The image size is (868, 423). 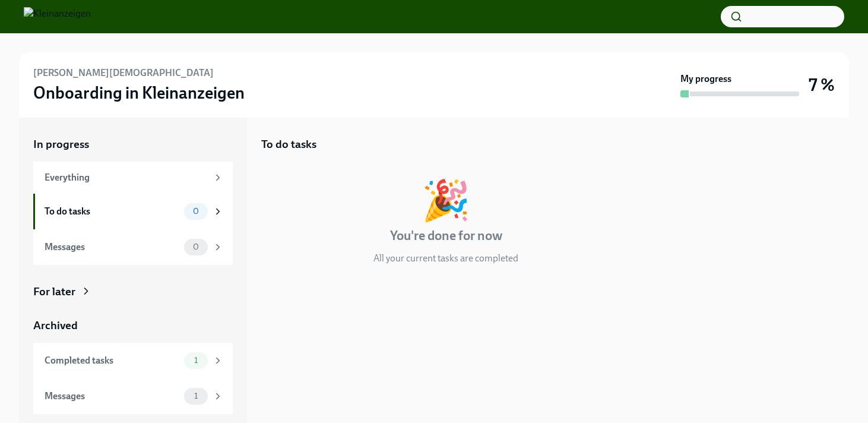 I want to click on h4: You're done for now, so click(x=446, y=236).